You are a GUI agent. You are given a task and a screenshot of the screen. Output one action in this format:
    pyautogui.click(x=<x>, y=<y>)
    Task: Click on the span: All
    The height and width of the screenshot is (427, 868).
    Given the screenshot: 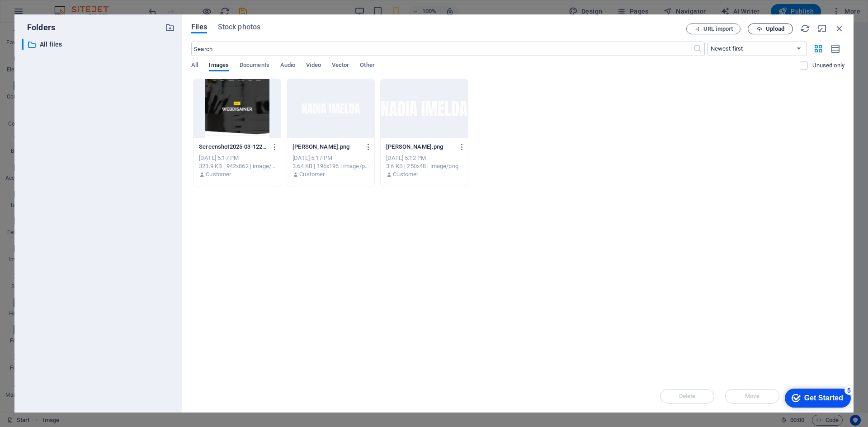 What is the action you would take?
    pyautogui.click(x=194, y=66)
    